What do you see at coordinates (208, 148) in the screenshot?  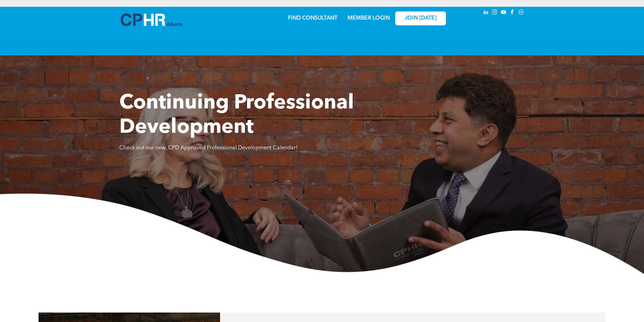 I see `span: Check out our new, CPD Approved Professional Development Calendar!` at bounding box center [208, 148].